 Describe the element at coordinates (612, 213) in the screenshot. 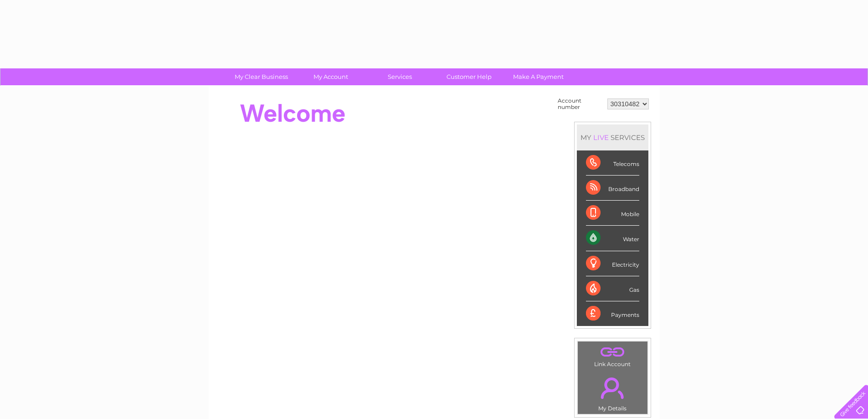

I see `div: Mobile` at that location.